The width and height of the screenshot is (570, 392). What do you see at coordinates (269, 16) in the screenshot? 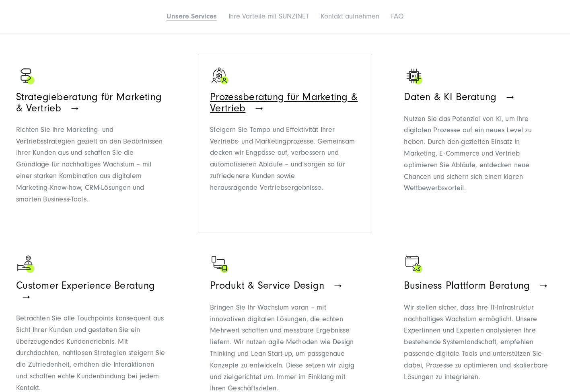
I see `a: Ihre Vorteile mit SUNZINET` at bounding box center [269, 16].